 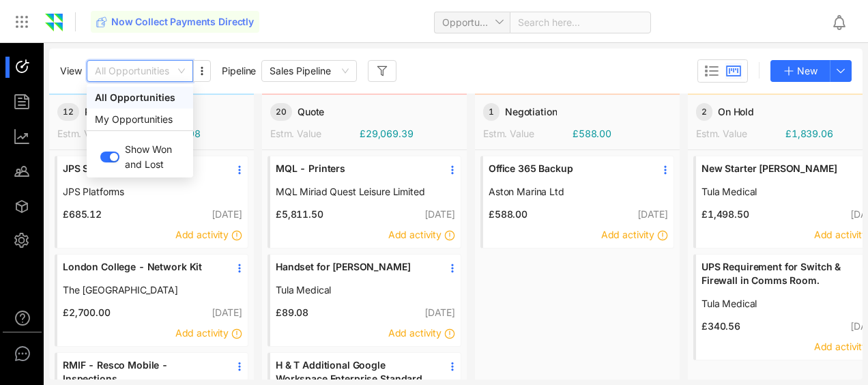 I want to click on a: Office 365 Backup, so click(x=567, y=173).